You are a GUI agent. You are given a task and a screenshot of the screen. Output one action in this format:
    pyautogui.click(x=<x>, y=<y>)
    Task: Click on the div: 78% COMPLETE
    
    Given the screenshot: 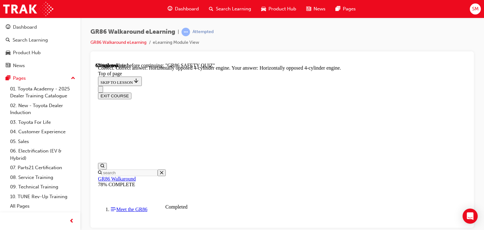 What is the action you would take?
    pyautogui.click(x=44, y=122)
    